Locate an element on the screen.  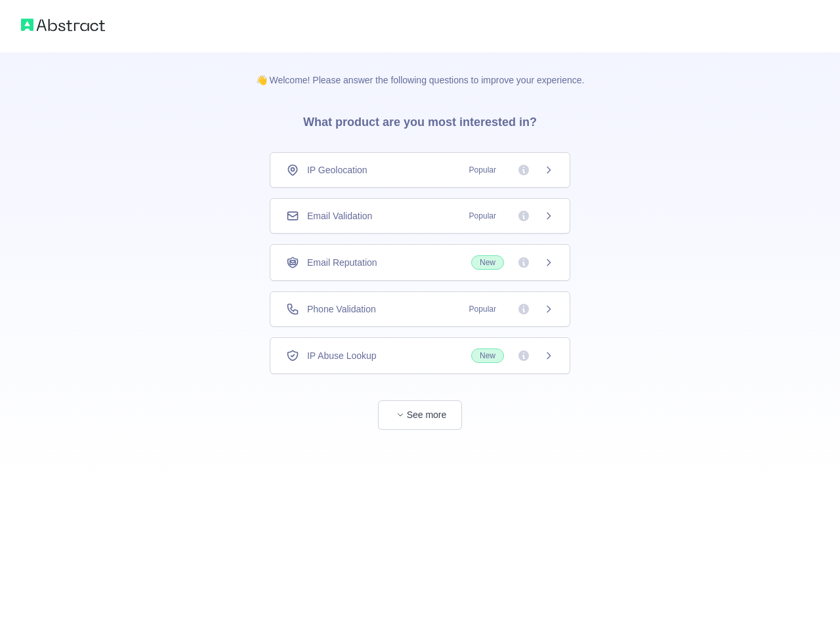
span: Phone Validation is located at coordinates (341, 309).